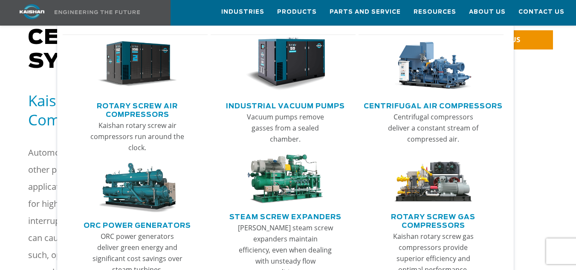 The image size is (576, 270). Describe the element at coordinates (285, 179) in the screenshot. I see `img: thumb-Steam-Screw-Expanders` at that location.